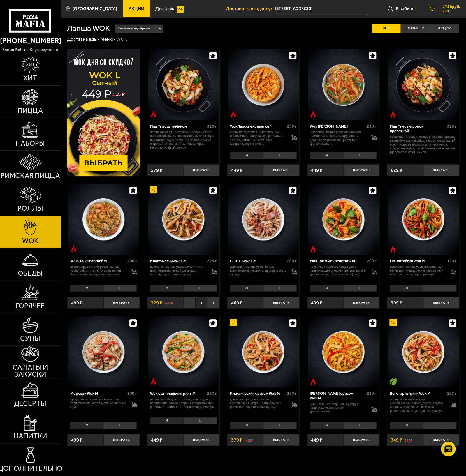 This screenshot has height=476, width=466. Describe the element at coordinates (30, 176) in the screenshot. I see `span: Римская пицца` at that location.